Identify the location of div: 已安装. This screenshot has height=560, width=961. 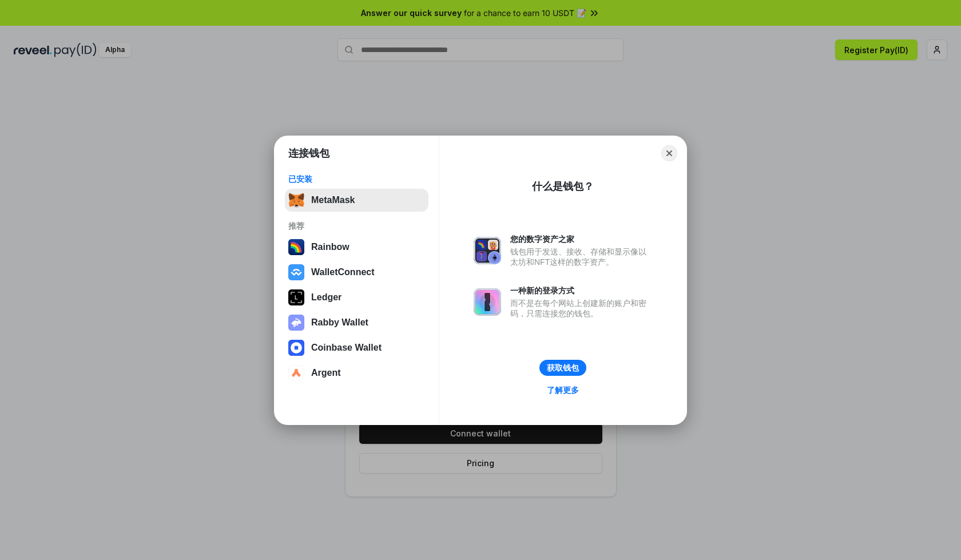
(356, 179).